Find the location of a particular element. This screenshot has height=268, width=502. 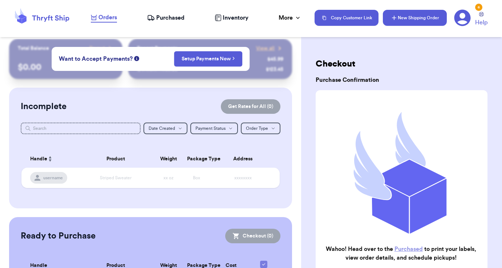

span: Inventory is located at coordinates (235, 18).